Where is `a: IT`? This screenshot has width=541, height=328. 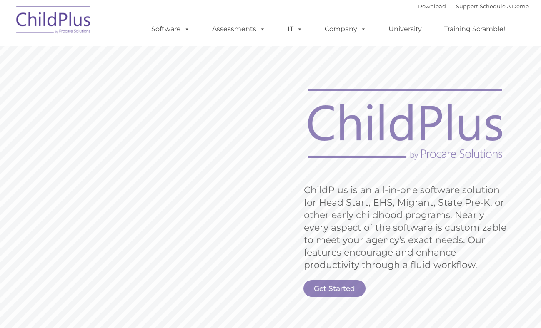
a: IT is located at coordinates (295, 29).